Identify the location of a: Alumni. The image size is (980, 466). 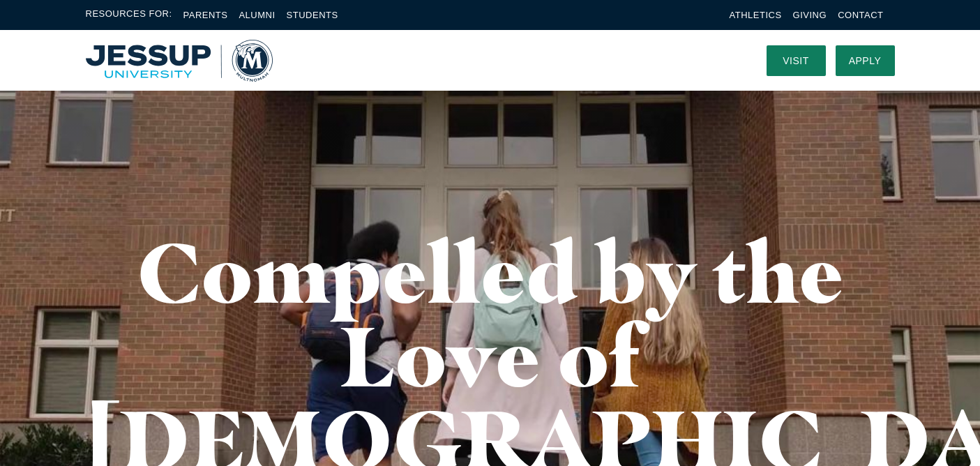
(257, 14).